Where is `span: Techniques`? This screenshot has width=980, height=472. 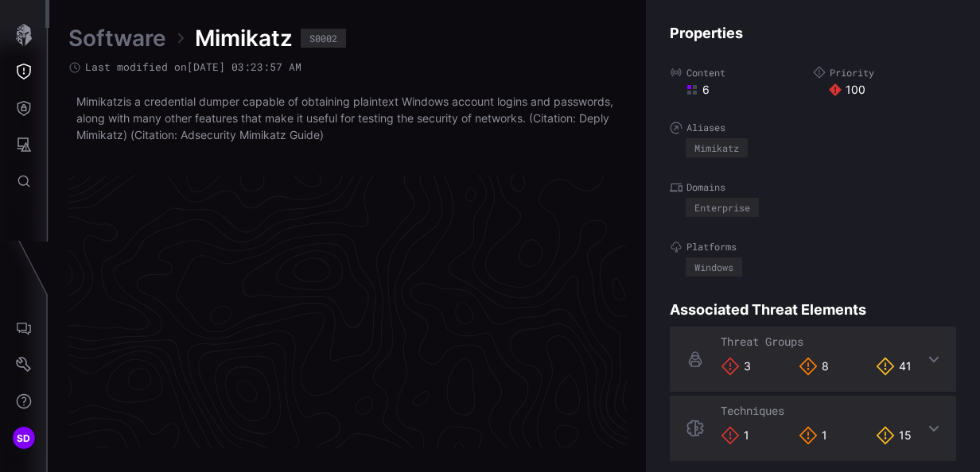
span: Techniques is located at coordinates (752, 410).